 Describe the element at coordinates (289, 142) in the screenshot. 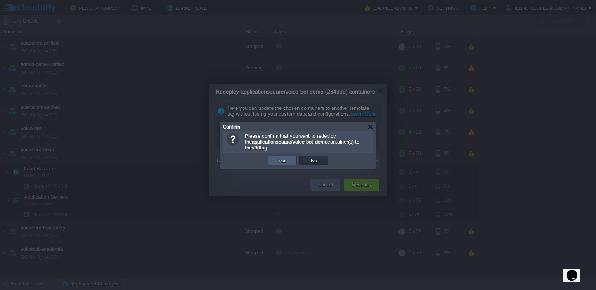

I see `b: applicationsquare/voice-bot-demo` at that location.